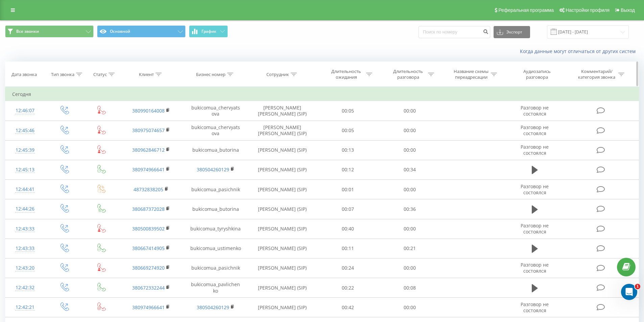 The image size is (644, 322). What do you see at coordinates (25, 288) in the screenshot?
I see `div: 12:42:32` at bounding box center [25, 288].